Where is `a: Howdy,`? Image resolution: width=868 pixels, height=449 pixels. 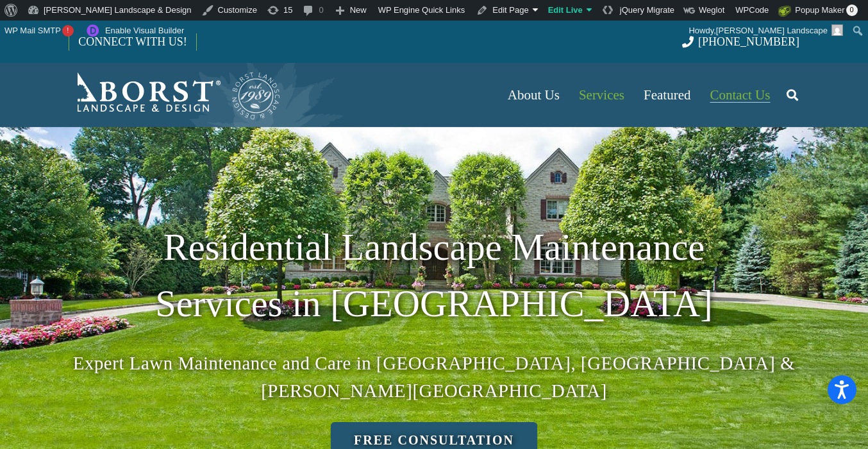 a: Howdy, is located at coordinates (766, 31).